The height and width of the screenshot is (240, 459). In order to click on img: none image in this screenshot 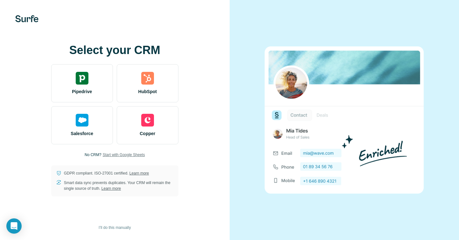, I will do `click(345, 120)`.